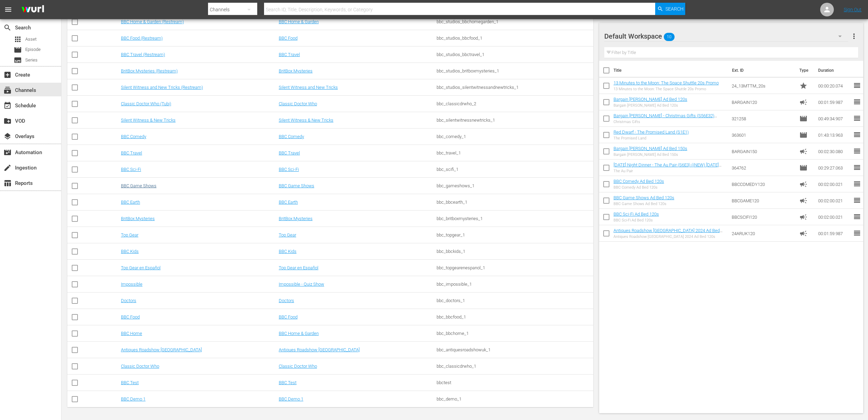  What do you see at coordinates (152, 21) in the screenshot?
I see `a: BBC Home & Garden (Restream)` at bounding box center [152, 21].